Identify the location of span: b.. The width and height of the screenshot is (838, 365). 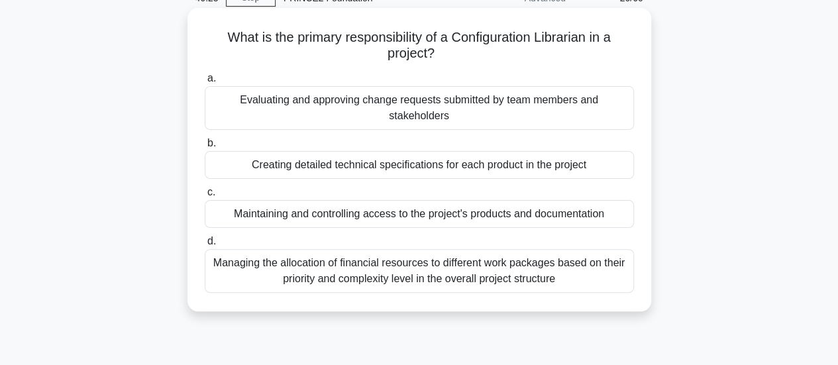
(211, 142).